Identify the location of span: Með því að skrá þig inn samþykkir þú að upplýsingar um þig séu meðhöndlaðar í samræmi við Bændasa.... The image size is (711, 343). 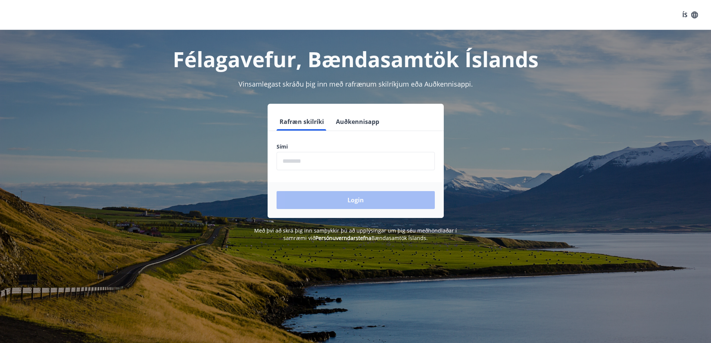
(356, 234).